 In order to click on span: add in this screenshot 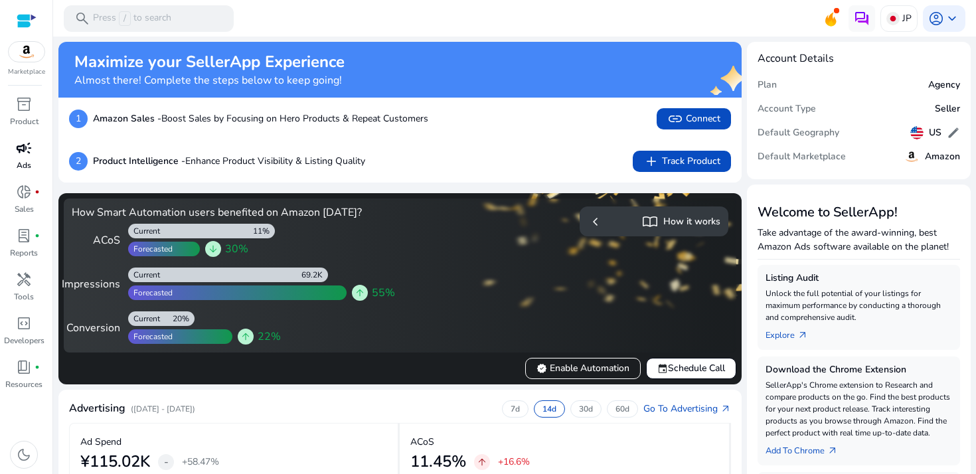, I will do `click(651, 161)`.